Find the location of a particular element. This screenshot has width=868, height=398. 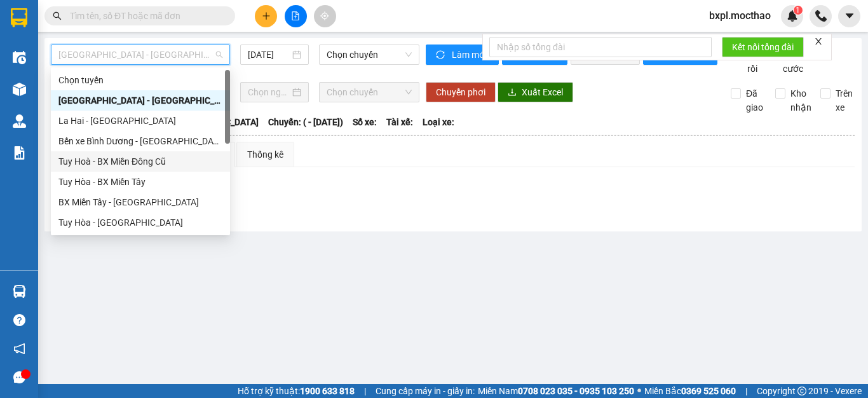

img: phone-icon is located at coordinates (821, 16).